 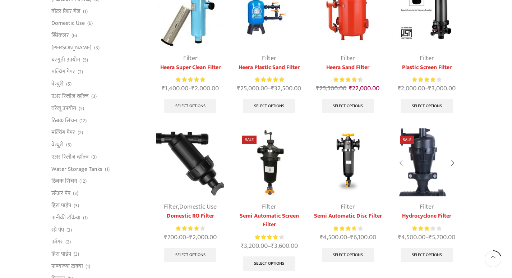 I want to click on div: Rated 3.67 out of 5, so click(x=348, y=228).